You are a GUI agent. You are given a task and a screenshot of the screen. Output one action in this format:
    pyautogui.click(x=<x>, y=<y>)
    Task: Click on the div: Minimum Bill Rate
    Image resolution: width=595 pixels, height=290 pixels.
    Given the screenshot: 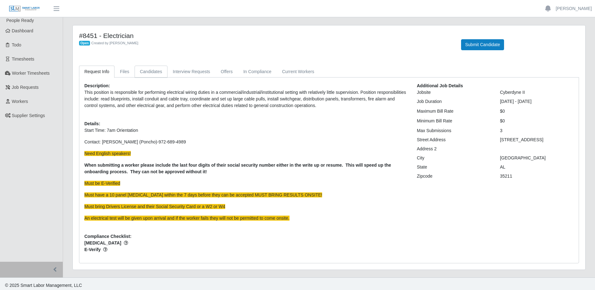 What is the action you would take?
    pyautogui.click(x=454, y=121)
    